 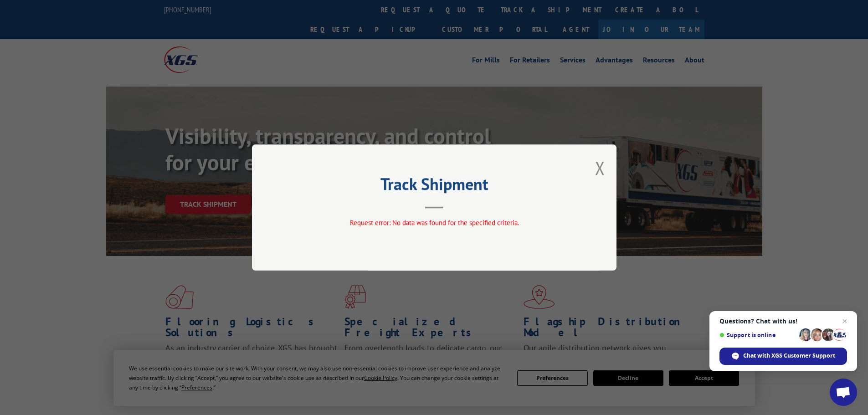 What do you see at coordinates (784, 357) in the screenshot?
I see `div: Chat with XGS Customer Support` at bounding box center [784, 357].